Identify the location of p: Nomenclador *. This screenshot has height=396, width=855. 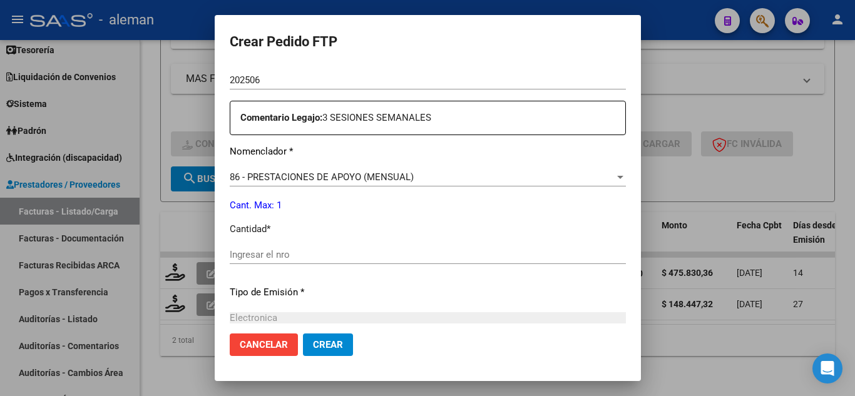
(427, 151).